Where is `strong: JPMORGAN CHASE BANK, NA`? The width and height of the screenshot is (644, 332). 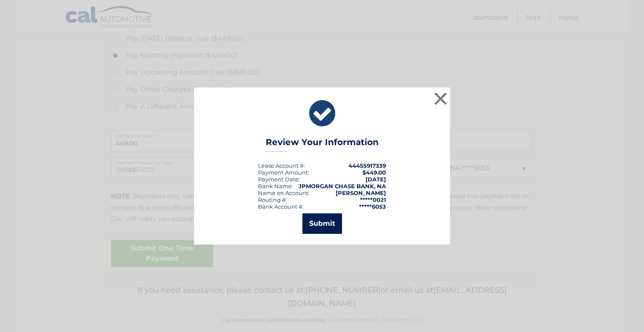
strong: JPMORGAN CHASE BANK, NA is located at coordinates (342, 186).